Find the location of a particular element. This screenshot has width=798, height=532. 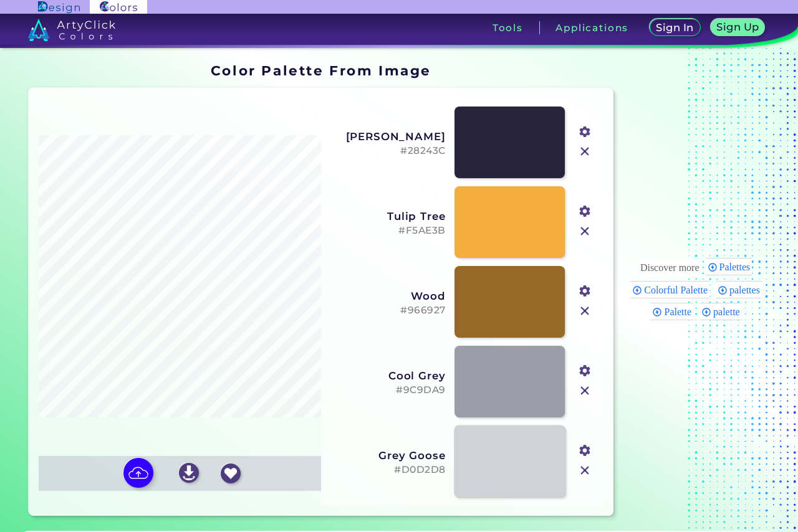

h5: #966927 is located at coordinates (387, 310).